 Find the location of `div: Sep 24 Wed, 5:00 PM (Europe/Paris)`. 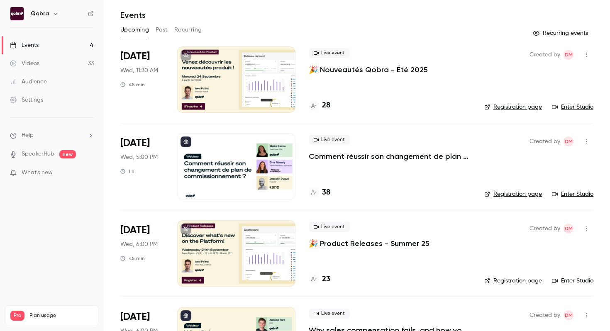

div: Sep 24 Wed, 5:00 PM (Europe/Paris) is located at coordinates (142, 166).